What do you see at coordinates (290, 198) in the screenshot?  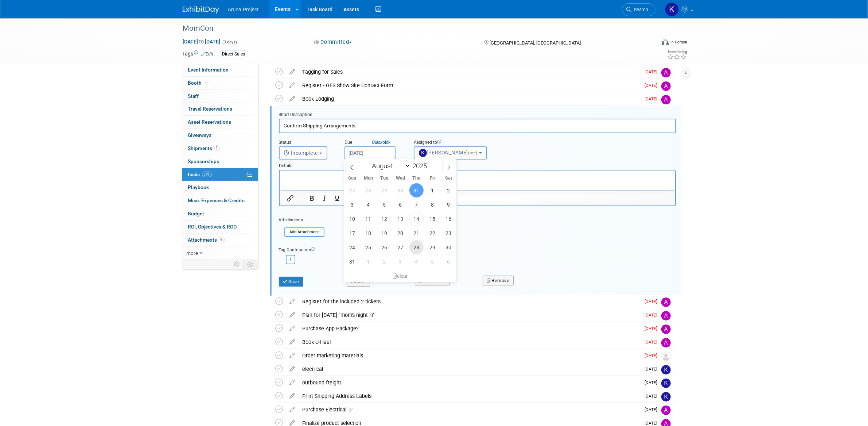 I see `button: Insert/edit link` at bounding box center [290, 198].